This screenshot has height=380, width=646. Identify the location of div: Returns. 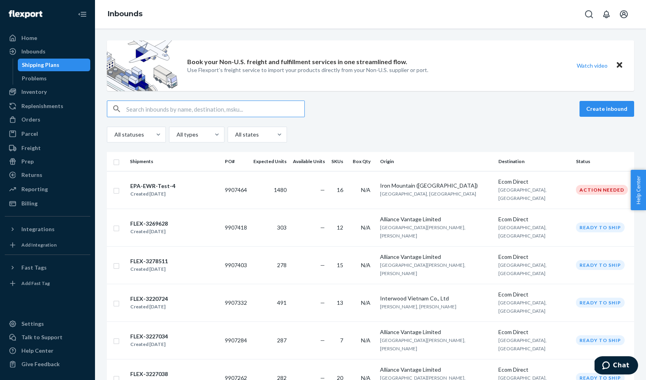
(32, 175).